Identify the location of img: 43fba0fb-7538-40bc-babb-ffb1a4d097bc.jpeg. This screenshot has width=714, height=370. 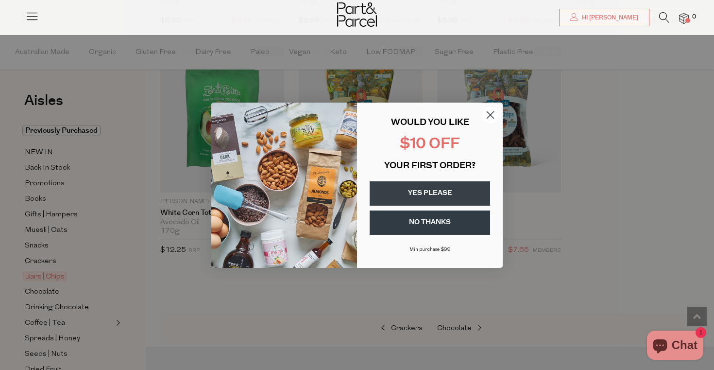
(284, 185).